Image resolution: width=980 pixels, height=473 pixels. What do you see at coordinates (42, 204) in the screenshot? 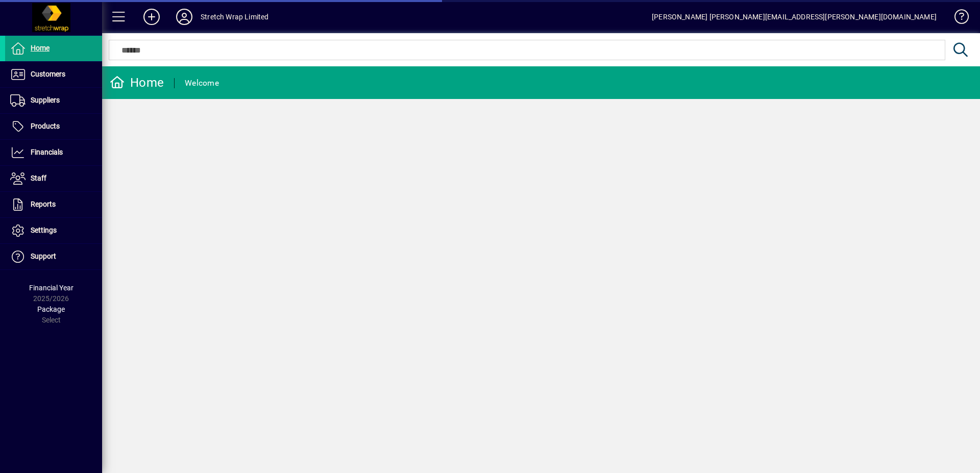
I see `span: Reports` at bounding box center [42, 204].